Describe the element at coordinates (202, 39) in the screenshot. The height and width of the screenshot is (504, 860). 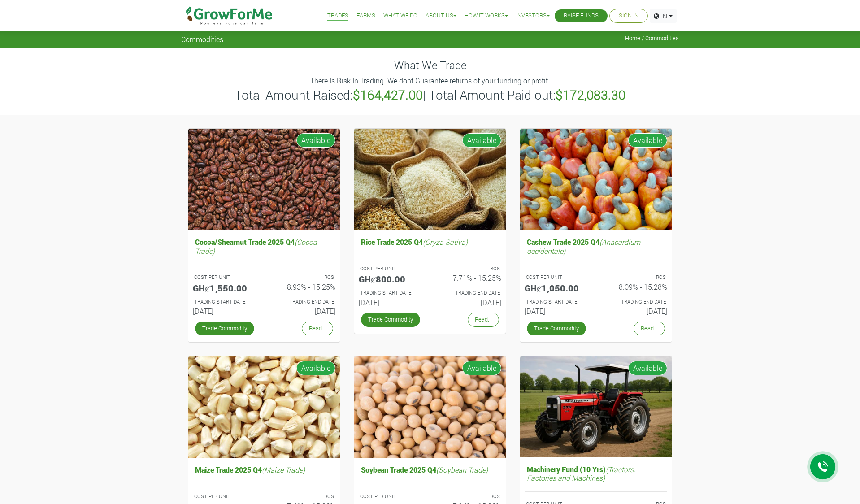
I see `span: Commodities` at that location.